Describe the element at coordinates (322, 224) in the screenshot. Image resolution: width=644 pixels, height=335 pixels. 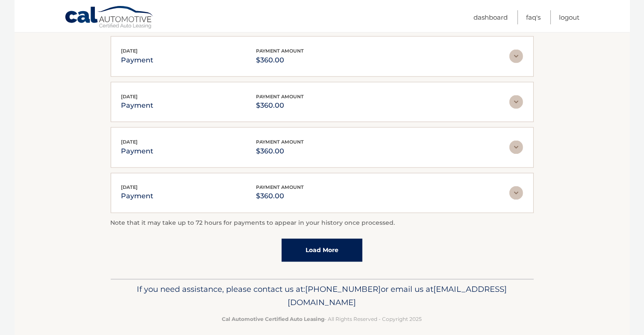
I see `p: Note that it may take up to 72 hours for payments to appear in your history once processed.` at that location.